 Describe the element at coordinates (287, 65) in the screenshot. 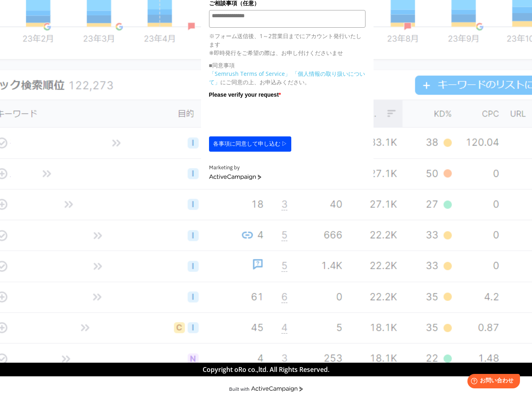

I see `p: ■同意事項` at that location.